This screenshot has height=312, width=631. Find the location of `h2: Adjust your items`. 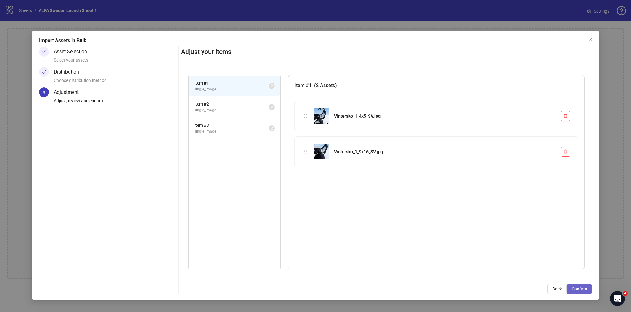

h2: Adjust your items is located at coordinates (386, 52).